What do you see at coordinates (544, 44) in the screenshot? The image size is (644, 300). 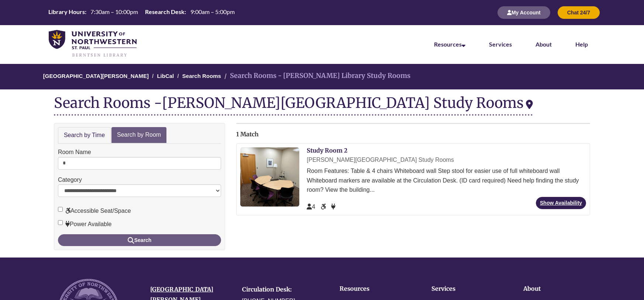 I see `a: About` at bounding box center [544, 44].